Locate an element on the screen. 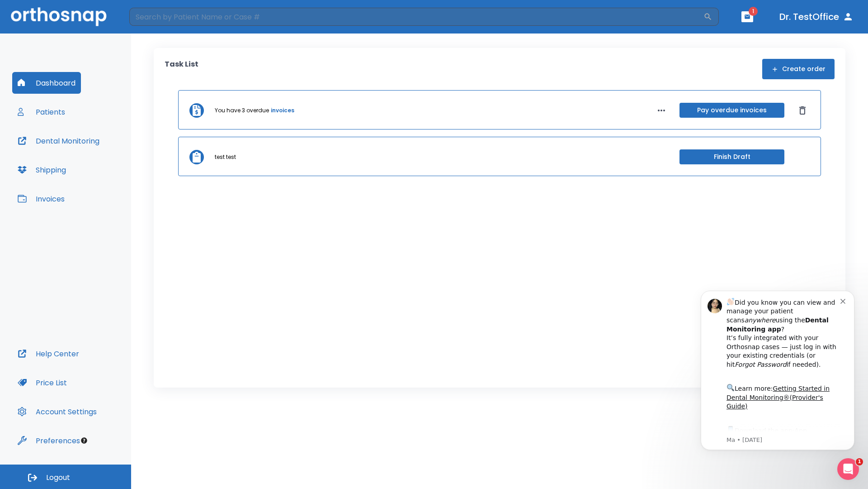  button: Price List is located at coordinates (42, 383).